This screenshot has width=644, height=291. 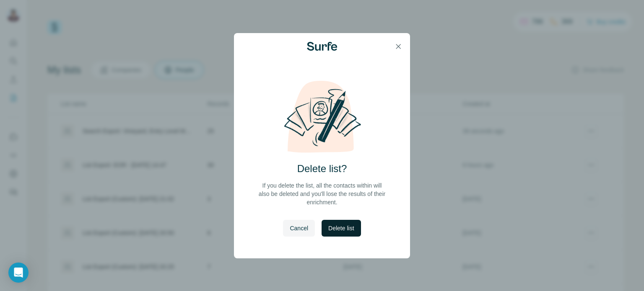 What do you see at coordinates (299, 229) in the screenshot?
I see `button: Cancel` at bounding box center [299, 229].